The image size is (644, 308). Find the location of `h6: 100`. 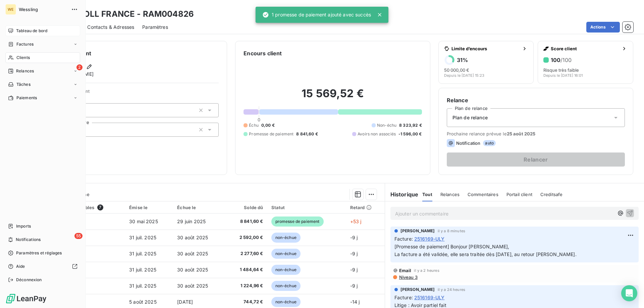

h6: 100 is located at coordinates (561, 60).